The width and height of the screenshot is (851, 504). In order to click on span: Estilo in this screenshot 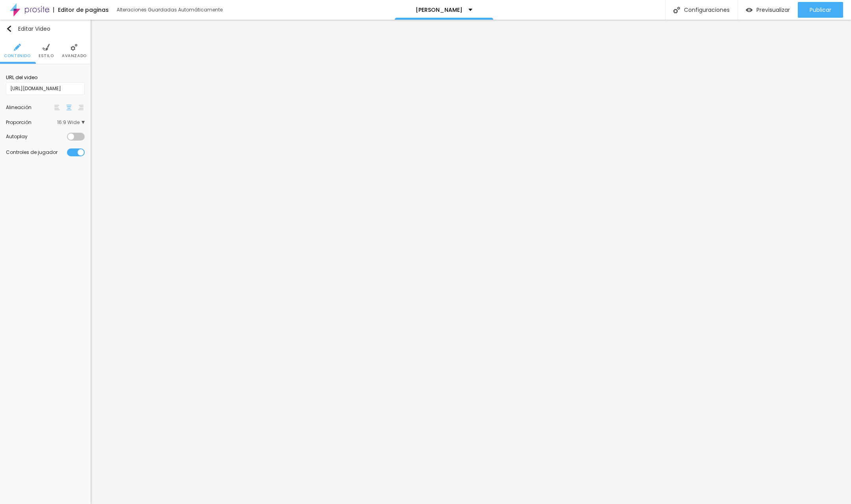, I will do `click(46, 56)`.